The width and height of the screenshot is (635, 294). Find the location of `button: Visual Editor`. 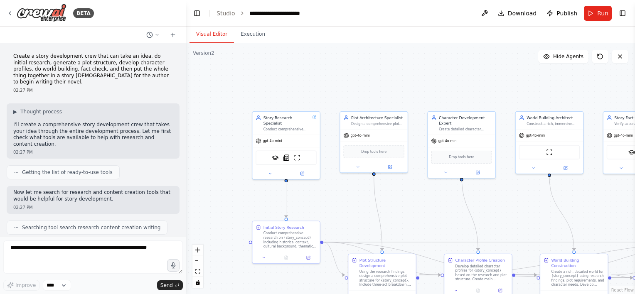

button: Visual Editor is located at coordinates (211, 34).